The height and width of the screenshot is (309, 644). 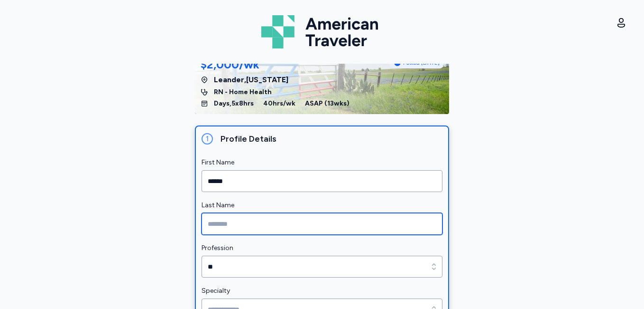 What do you see at coordinates (327, 103) in the screenshot?
I see `span: ASAP ( 13 wks)` at bounding box center [327, 103].